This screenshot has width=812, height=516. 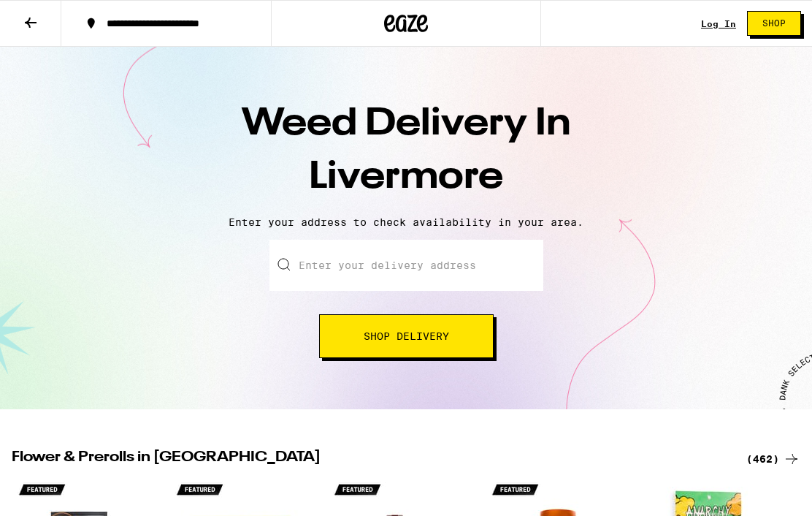 I want to click on div: (462), so click(x=773, y=459).